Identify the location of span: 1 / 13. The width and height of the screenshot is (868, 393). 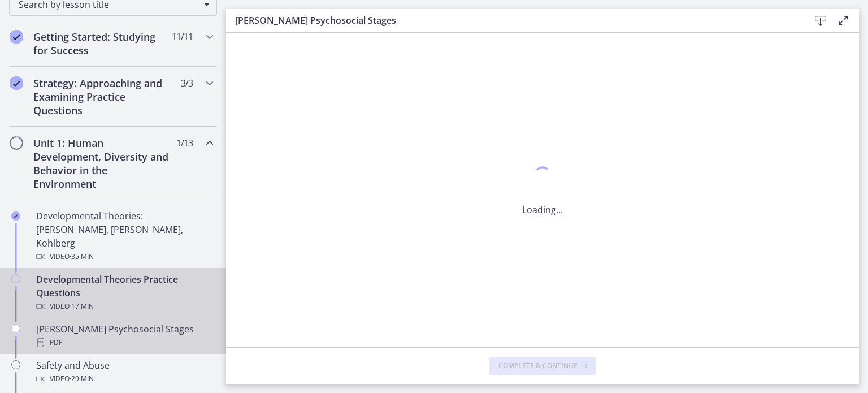
(184, 143).